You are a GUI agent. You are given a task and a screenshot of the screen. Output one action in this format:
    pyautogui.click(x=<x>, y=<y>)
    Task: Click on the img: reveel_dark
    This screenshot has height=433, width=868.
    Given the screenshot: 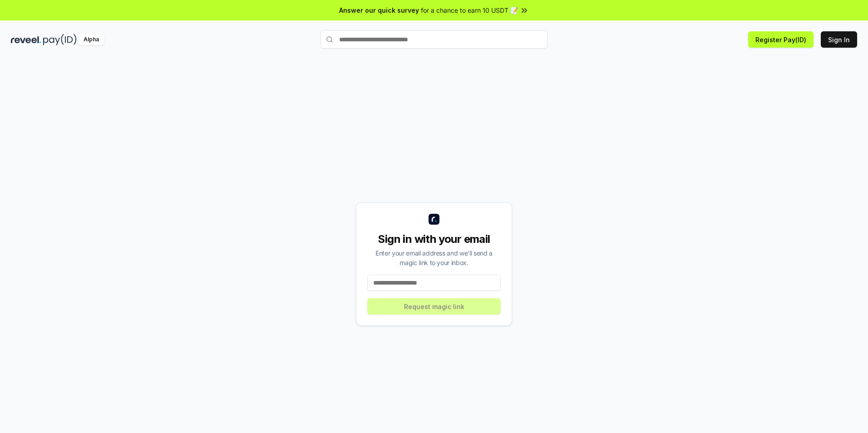 What is the action you would take?
    pyautogui.click(x=26, y=40)
    